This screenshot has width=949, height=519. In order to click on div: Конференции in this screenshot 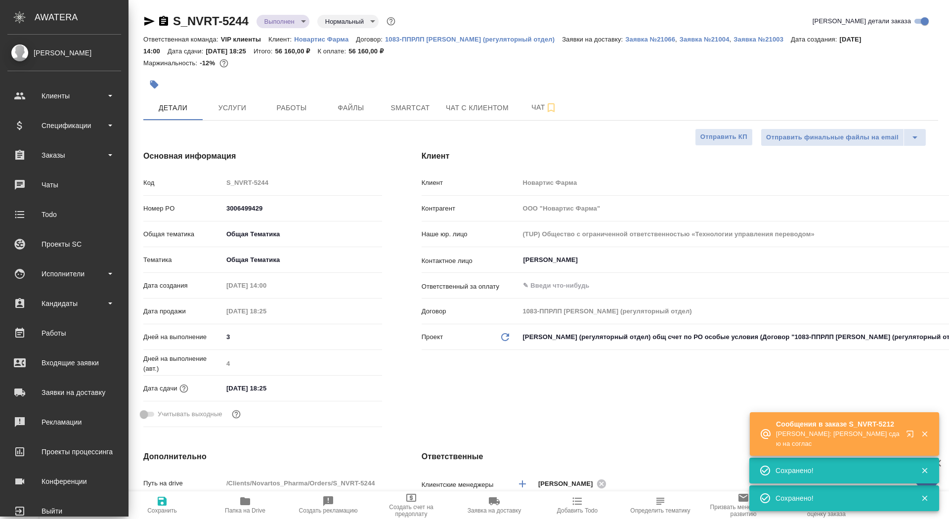, I will do `click(64, 481)`.